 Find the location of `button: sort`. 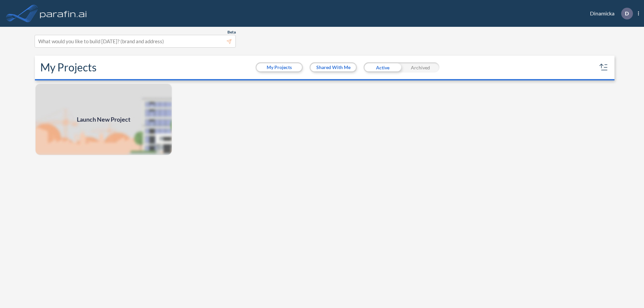

button: sort is located at coordinates (603, 68).